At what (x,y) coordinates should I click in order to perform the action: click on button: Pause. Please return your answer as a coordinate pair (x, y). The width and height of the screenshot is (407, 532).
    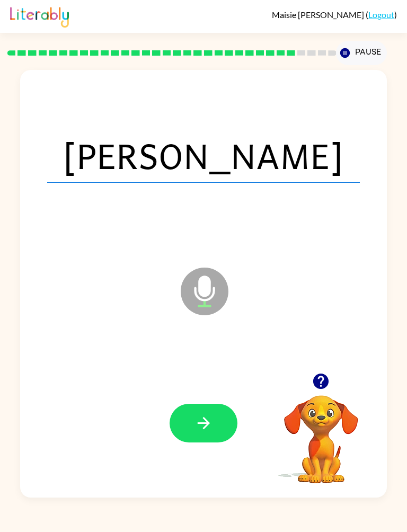
    Looking at the image, I should click on (361, 53).